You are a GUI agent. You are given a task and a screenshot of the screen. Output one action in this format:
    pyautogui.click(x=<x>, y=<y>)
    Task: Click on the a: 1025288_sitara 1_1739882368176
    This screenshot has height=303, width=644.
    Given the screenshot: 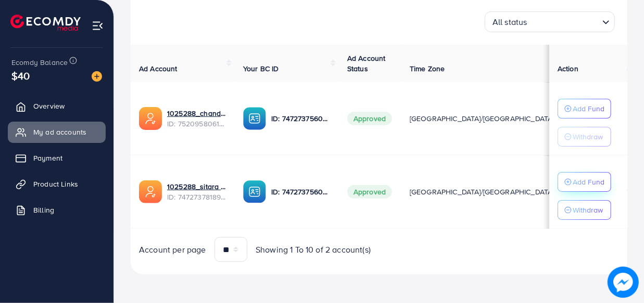 What is the action you would take?
    pyautogui.click(x=197, y=187)
    